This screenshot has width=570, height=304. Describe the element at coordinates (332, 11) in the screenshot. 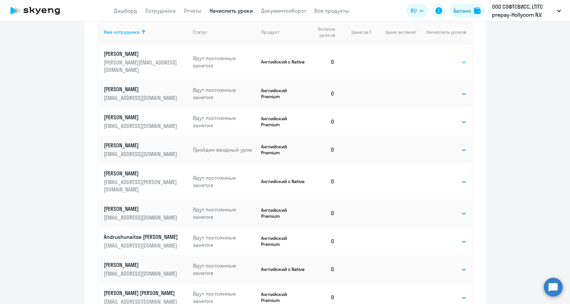

I see `a: Все продукты` at that location.